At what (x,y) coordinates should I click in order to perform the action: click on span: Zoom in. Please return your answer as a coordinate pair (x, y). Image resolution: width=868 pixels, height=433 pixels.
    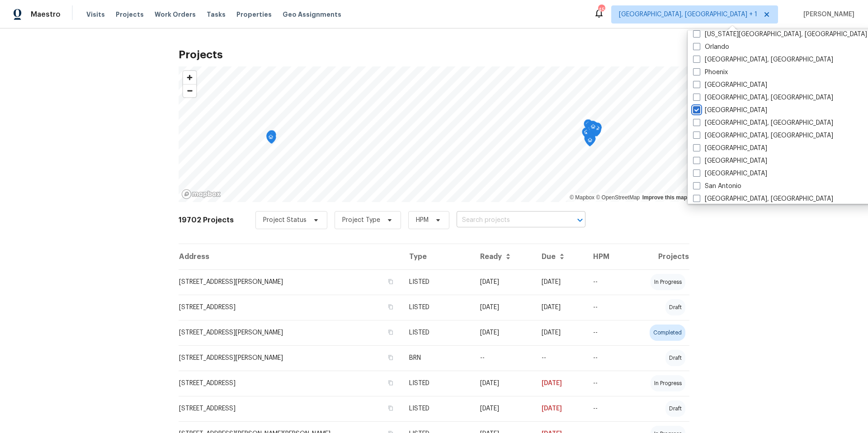
    Looking at the image, I should click on (190, 77).